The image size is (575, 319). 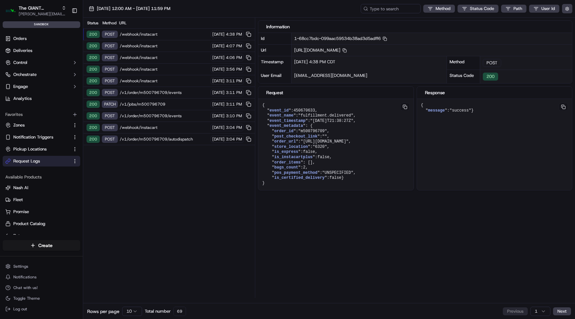 What do you see at coordinates (326, 115) in the screenshot?
I see `span: "fulfillment.delivered"` at bounding box center [326, 115].